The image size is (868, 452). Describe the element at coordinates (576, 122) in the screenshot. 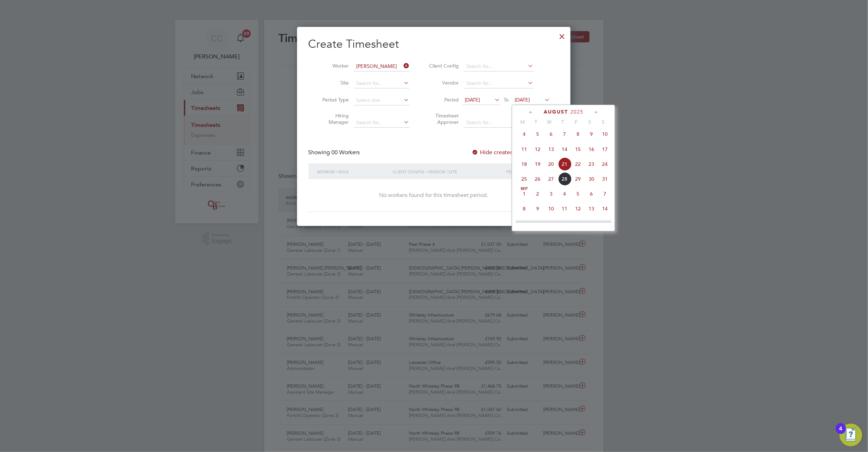

I see `span: F` at that location.